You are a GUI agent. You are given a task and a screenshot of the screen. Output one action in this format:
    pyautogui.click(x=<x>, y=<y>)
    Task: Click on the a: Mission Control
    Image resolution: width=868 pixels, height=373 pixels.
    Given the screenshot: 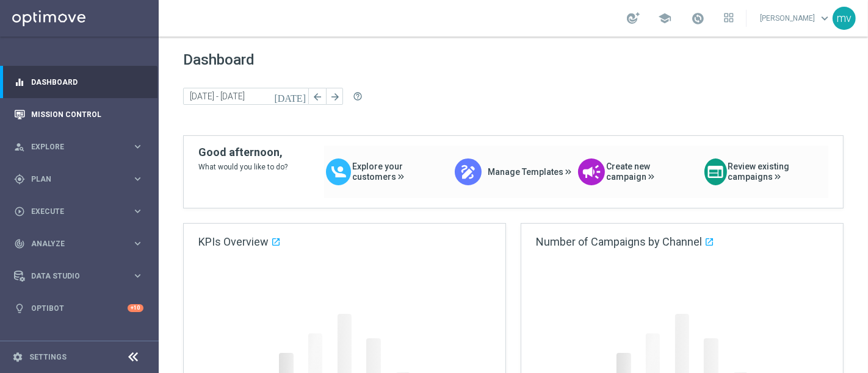 What is the action you would take?
    pyautogui.click(x=87, y=114)
    